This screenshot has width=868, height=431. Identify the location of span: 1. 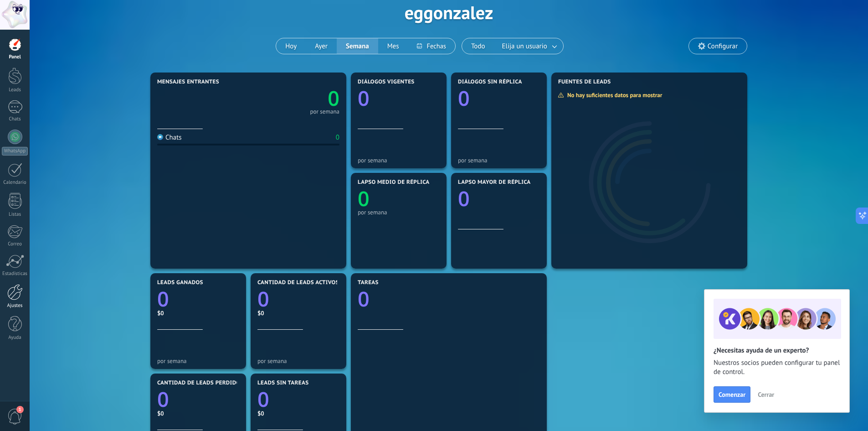
(20, 409).